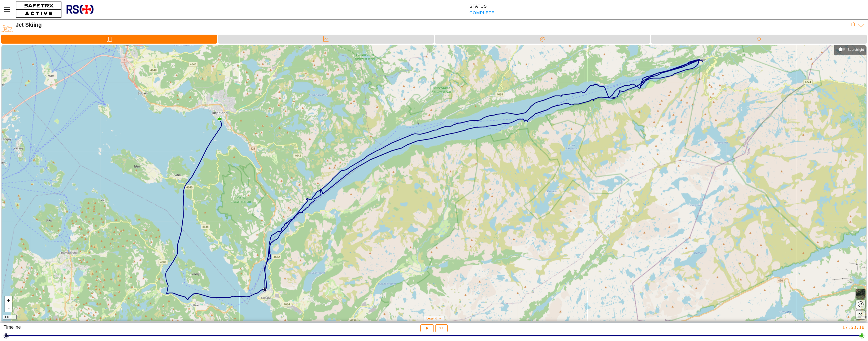 The image size is (868, 341). Describe the element at coordinates (482, 13) in the screenshot. I see `div: Complete` at that location.